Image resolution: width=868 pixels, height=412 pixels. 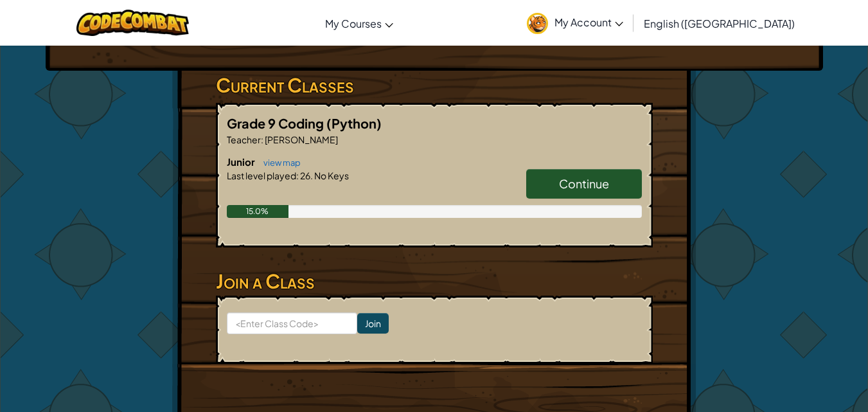 What do you see at coordinates (434, 281) in the screenshot?
I see `h3: Join a Class` at bounding box center [434, 281].